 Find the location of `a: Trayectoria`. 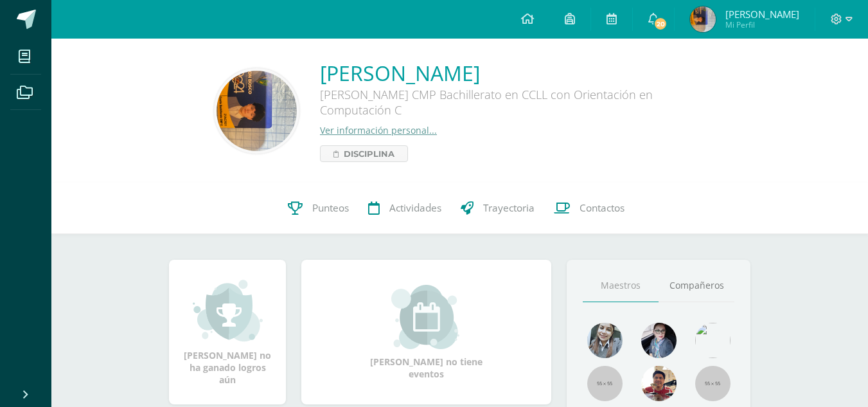

a: Trayectoria is located at coordinates (497, 208).